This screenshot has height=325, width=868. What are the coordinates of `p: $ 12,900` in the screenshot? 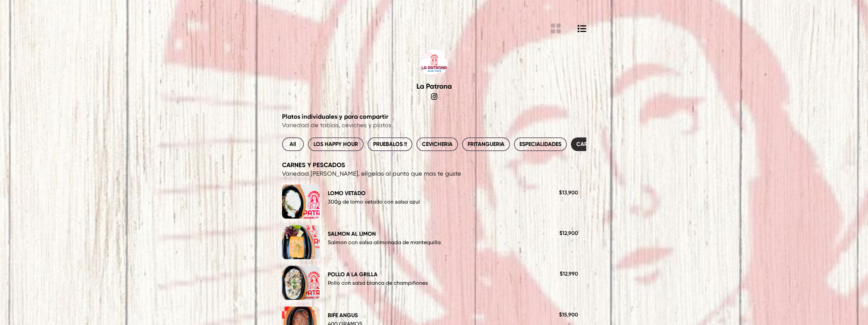 It's located at (569, 233).